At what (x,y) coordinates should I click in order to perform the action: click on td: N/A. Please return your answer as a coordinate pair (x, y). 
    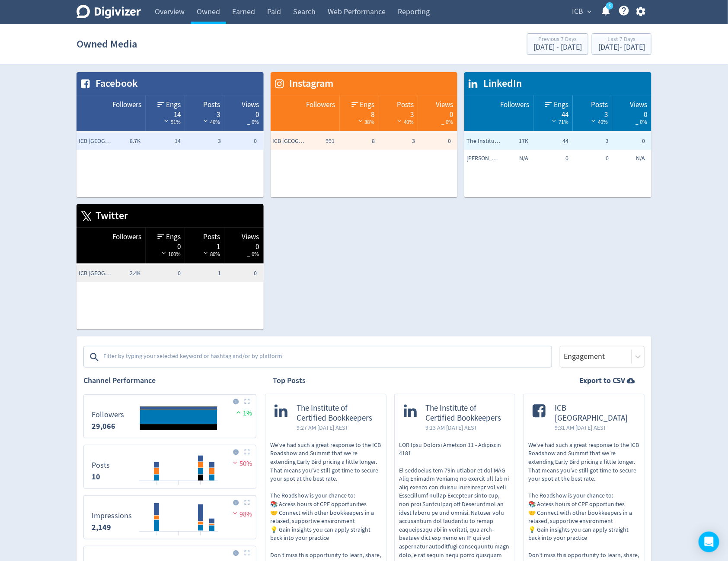
    Looking at the image, I should click on (510, 158).